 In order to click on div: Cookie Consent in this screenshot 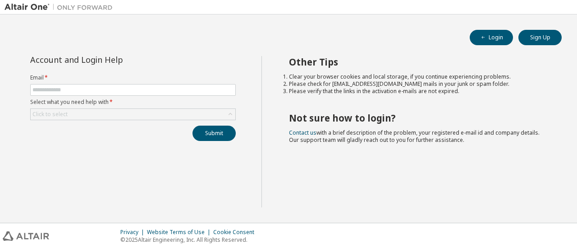, I will do `click(236, 232)`.